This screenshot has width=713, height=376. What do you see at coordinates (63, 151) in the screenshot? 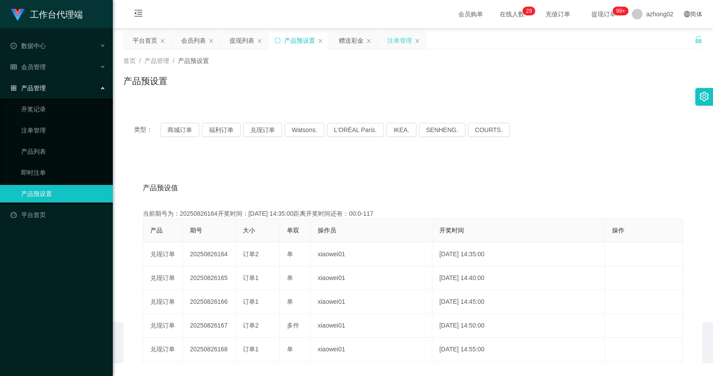
I see `a: 产品列表` at bounding box center [63, 151].